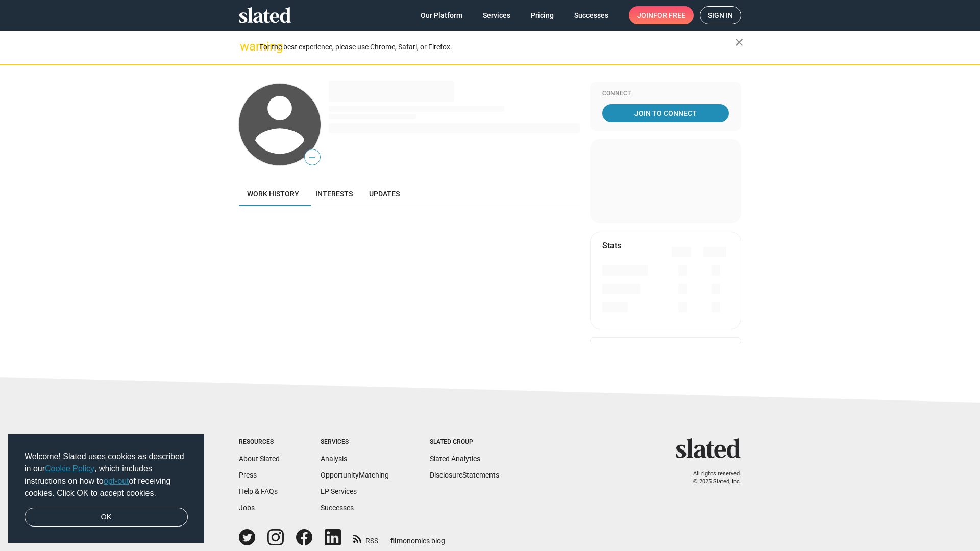  What do you see at coordinates (273, 194) in the screenshot?
I see `a: Work history` at bounding box center [273, 194].